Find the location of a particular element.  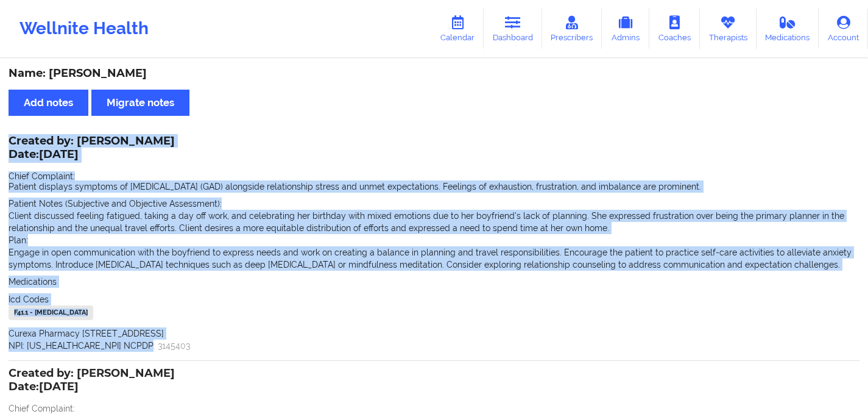

a: Account is located at coordinates (843, 29).